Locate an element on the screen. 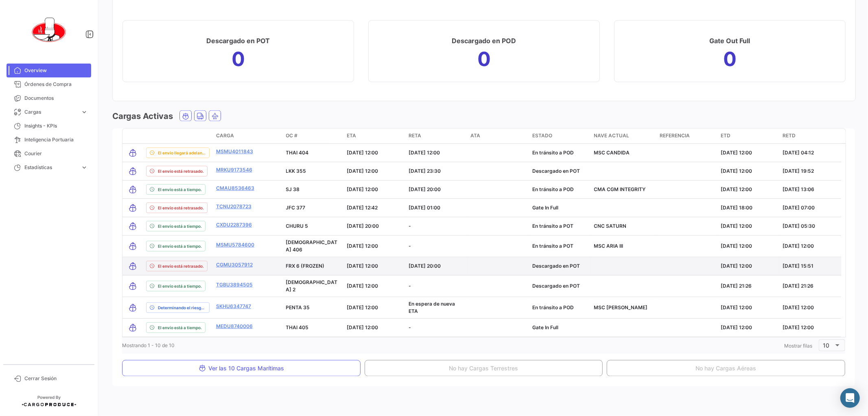 This screenshot has width=868, height=416. span: Mostrando 1 - 10 de 10 is located at coordinates (148, 345).